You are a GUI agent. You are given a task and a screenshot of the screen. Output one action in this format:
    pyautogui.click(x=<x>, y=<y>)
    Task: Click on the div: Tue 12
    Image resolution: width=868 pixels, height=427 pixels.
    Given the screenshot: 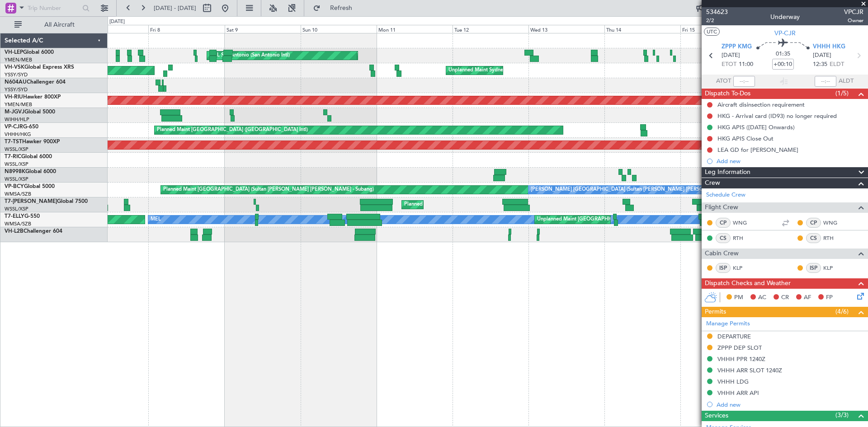 What is the action you would take?
    pyautogui.click(x=491, y=29)
    